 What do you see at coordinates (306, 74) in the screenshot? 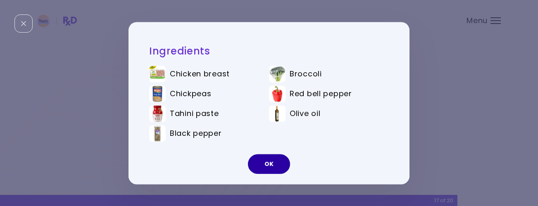
I see `span: Broccoli` at bounding box center [306, 74].